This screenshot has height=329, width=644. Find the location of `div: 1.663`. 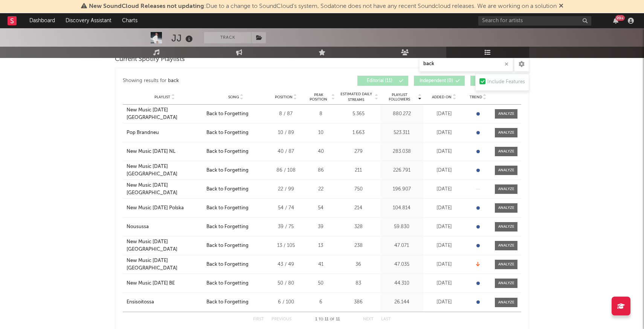

div: 1.663 is located at coordinates (358, 133).